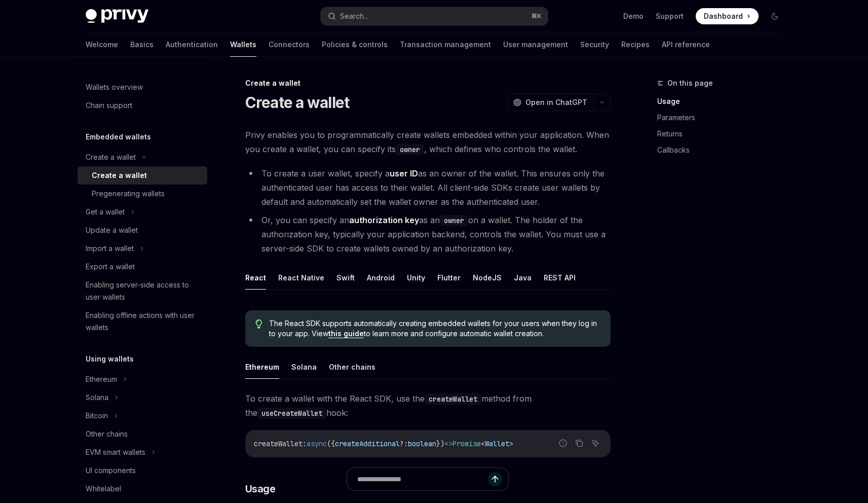 The height and width of the screenshot is (503, 868). Describe the element at coordinates (143, 470) in the screenshot. I see `a: UI components` at that location.